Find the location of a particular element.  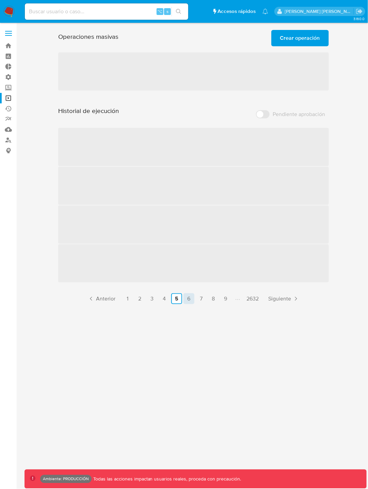

input: Buscar usuario o caso... is located at coordinates (106, 12).